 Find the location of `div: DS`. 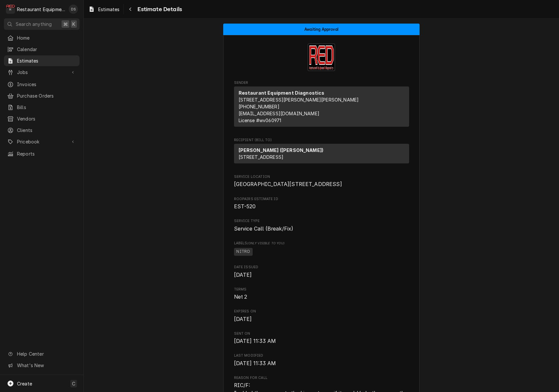

div: DS is located at coordinates (73, 9).